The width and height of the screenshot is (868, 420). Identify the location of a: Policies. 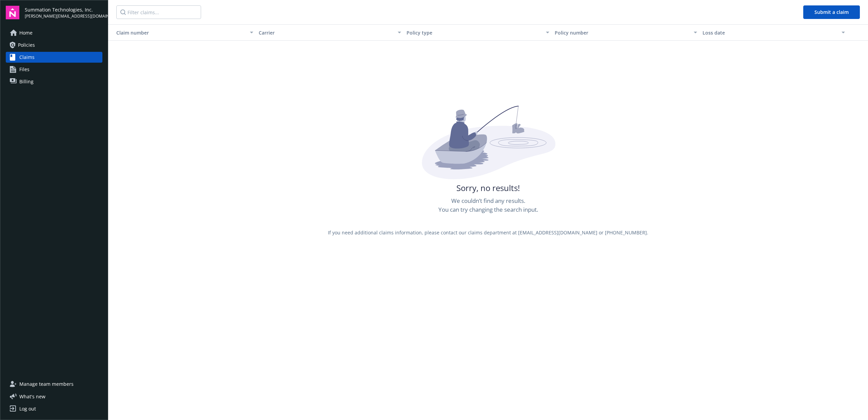
(54, 45).